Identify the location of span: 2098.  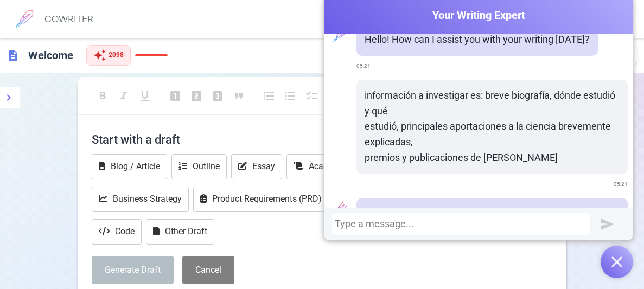
(116, 56).